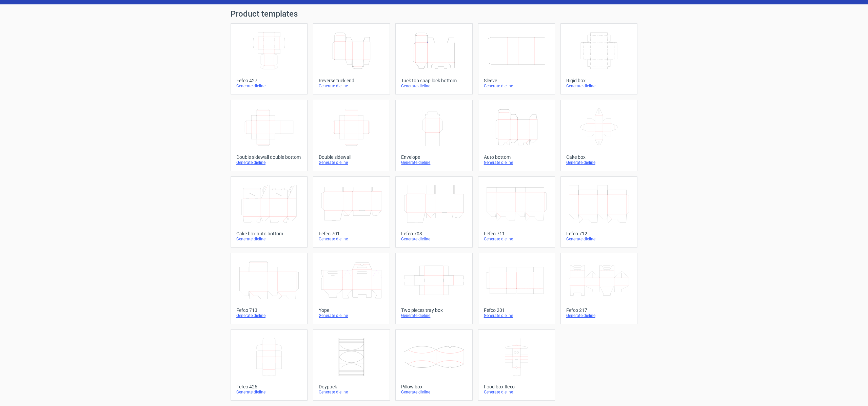 The height and width of the screenshot is (406, 868). Describe the element at coordinates (268, 212) in the screenshot. I see `a: Cake box auto bottomGenerate dieline` at that location.